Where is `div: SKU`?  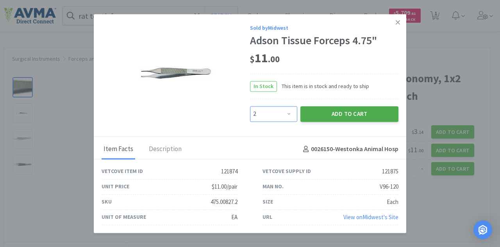
div: SKU is located at coordinates (107, 202).